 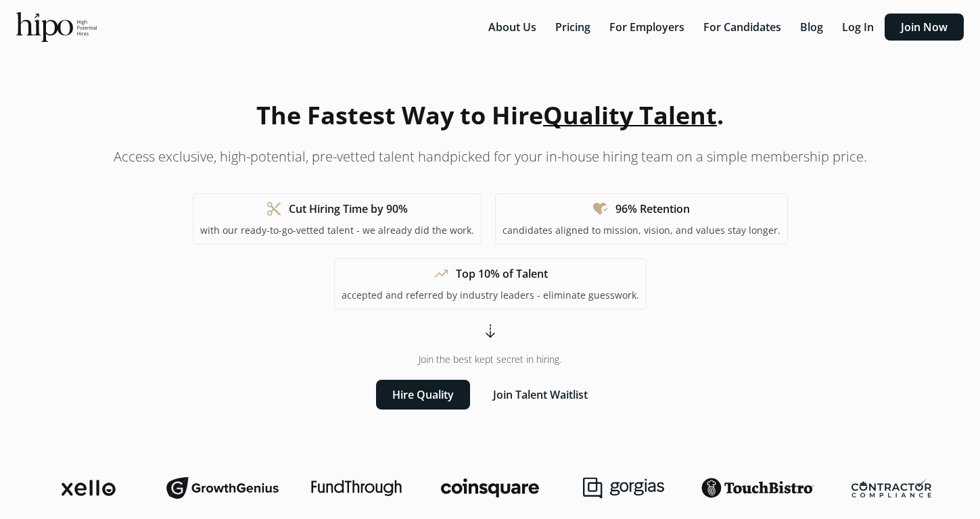 What do you see at coordinates (490, 116) in the screenshot?
I see `h1: The Fastest Way to Hire .` at bounding box center [490, 116].